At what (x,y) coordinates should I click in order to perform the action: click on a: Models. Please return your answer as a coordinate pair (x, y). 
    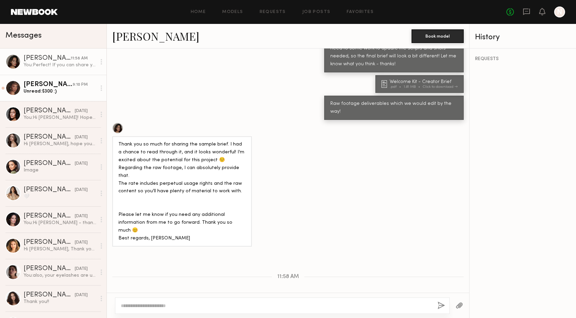
    Looking at the image, I should click on (233, 12).